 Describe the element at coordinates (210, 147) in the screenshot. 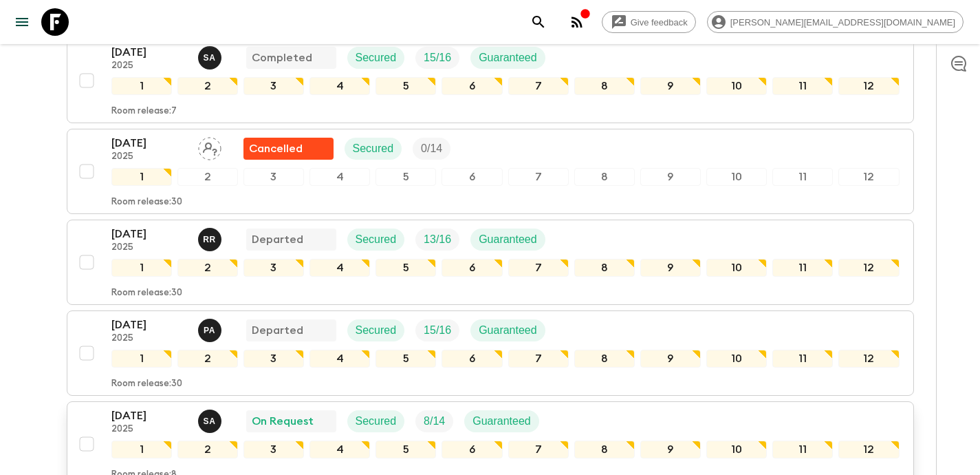

I see `span: Assign pack leader` at that location.